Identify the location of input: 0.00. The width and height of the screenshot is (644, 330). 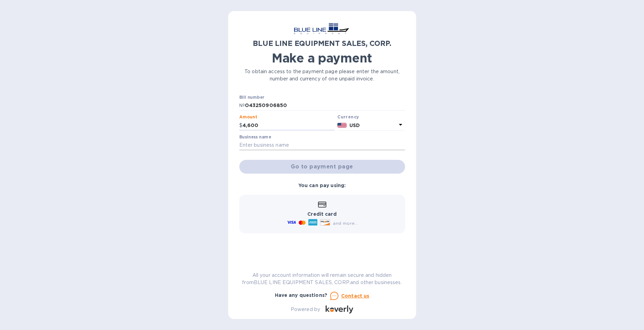
(289, 125).